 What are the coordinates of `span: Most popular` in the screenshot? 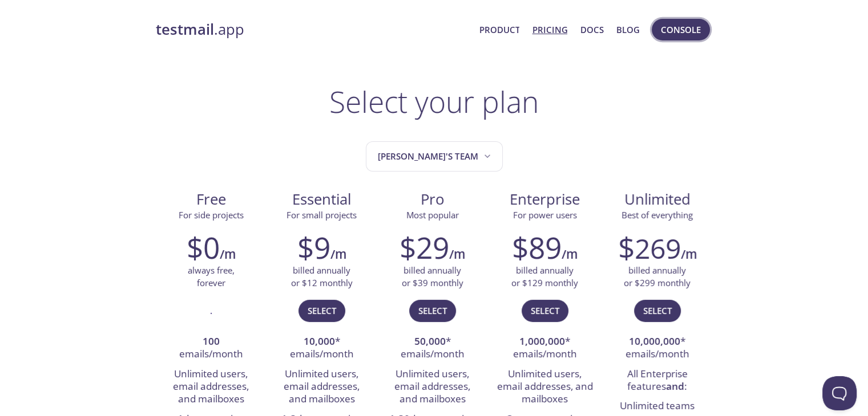 It's located at (432, 215).